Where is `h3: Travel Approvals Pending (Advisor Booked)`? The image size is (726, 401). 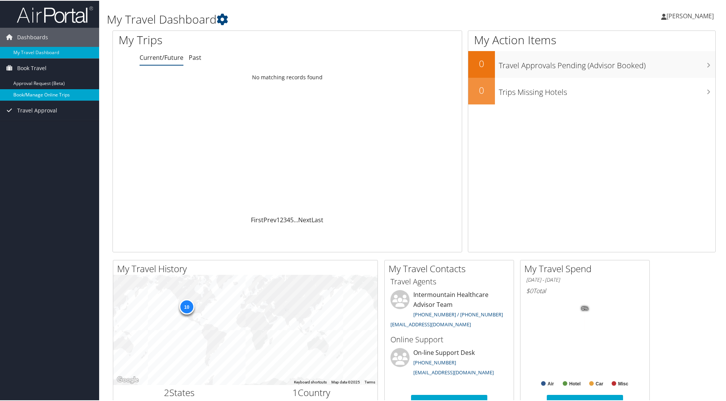 h3: Travel Approvals Pending (Advisor Booked) is located at coordinates (607, 63).